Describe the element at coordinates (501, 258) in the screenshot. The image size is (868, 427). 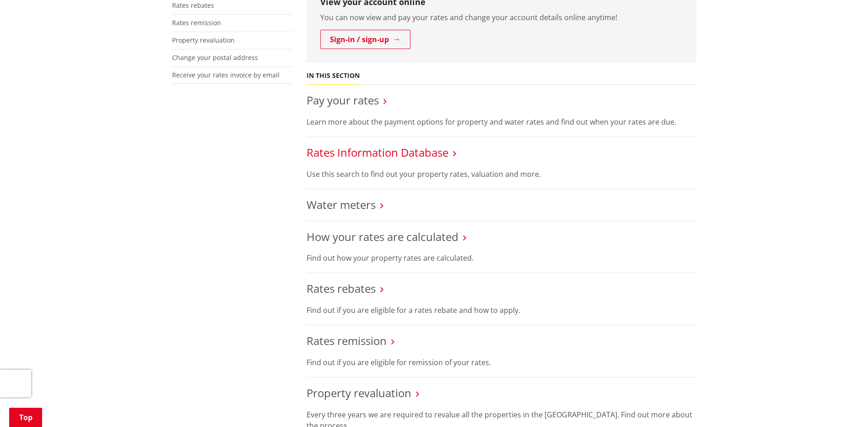
I see `p: Find out how your property rates are calculated.` at that location.